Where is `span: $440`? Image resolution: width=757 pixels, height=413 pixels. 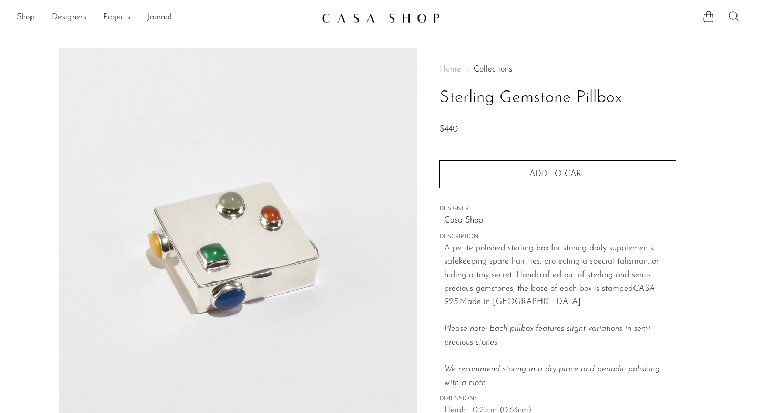
span: $440 is located at coordinates (448, 129).